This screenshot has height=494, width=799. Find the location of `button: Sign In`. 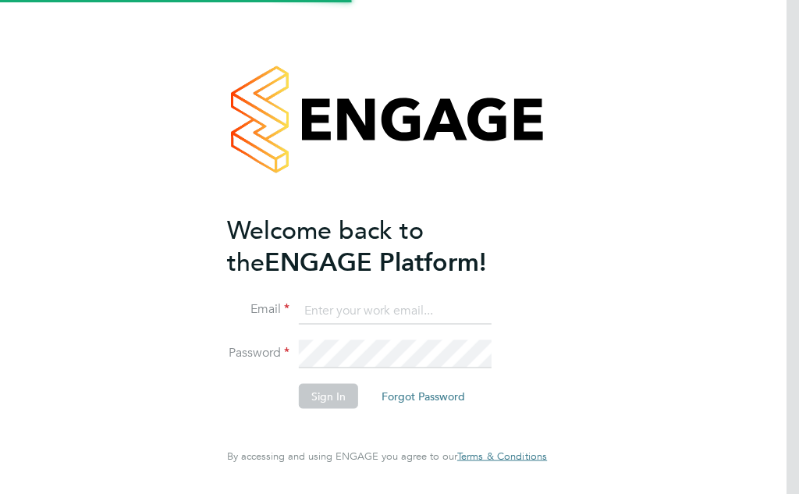

button: Sign In is located at coordinates (328, 396).